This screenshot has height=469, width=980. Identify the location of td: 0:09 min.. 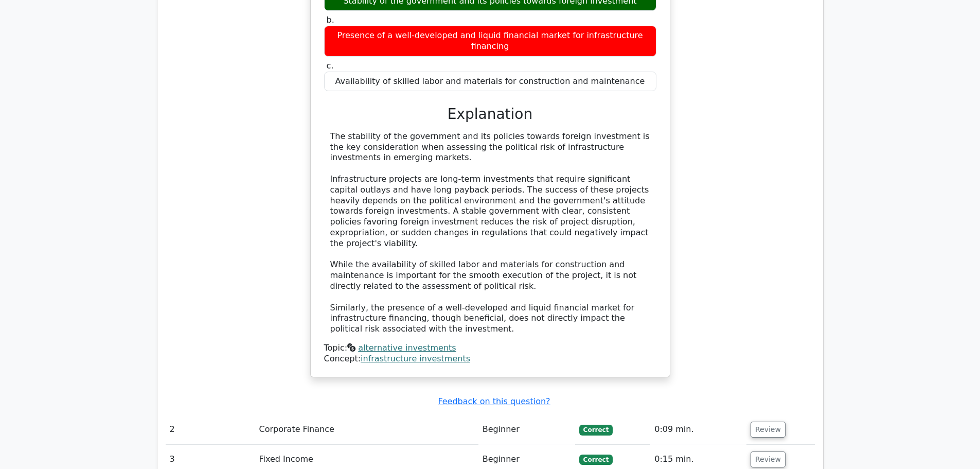
(698, 429).